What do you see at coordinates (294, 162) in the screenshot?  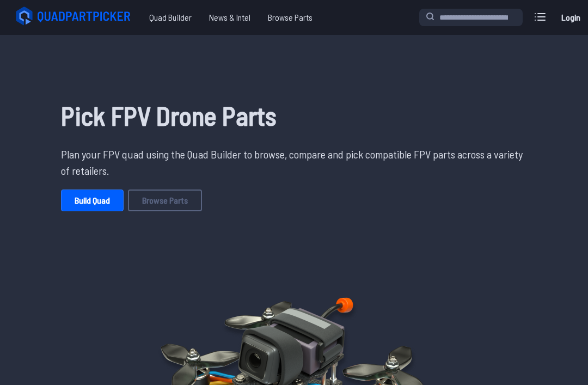 I see `p: Plan your FPV quad using the Quad Builder to browse, compare and pick compatible FPV parts across...` at bounding box center [294, 162].